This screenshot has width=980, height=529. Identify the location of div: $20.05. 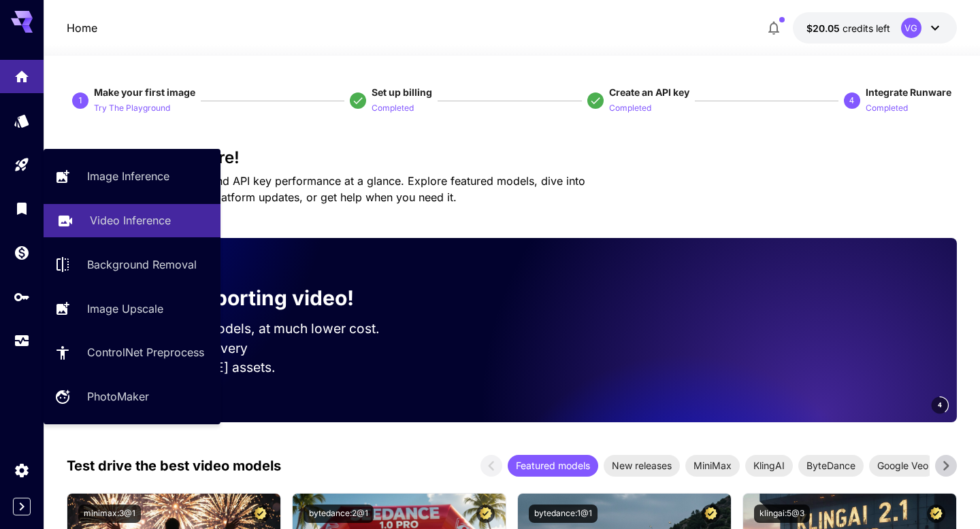
(848, 28).